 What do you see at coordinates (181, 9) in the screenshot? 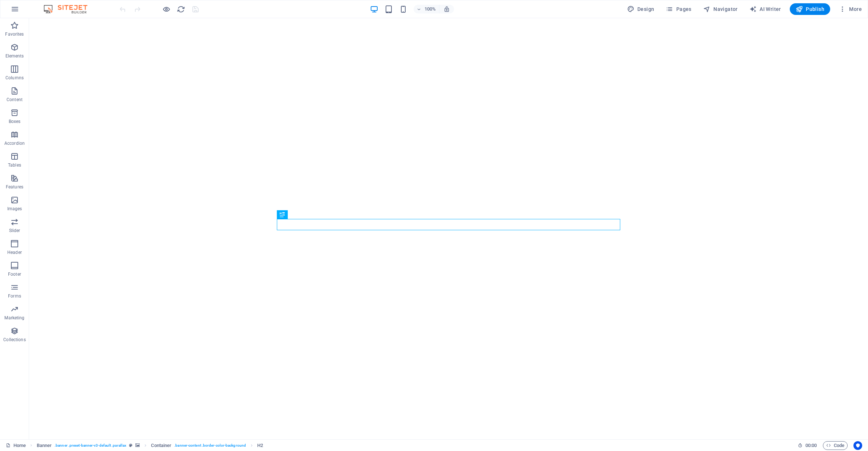
I see `i: Reload page` at bounding box center [181, 9].